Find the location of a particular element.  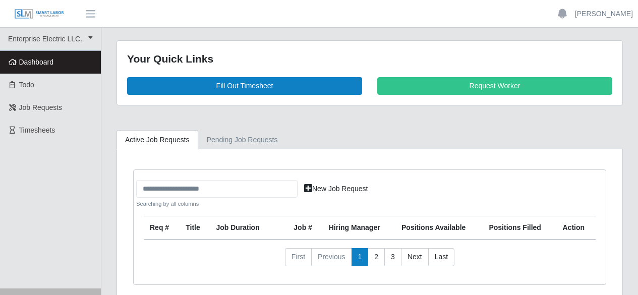

a: Last is located at coordinates (441, 257).